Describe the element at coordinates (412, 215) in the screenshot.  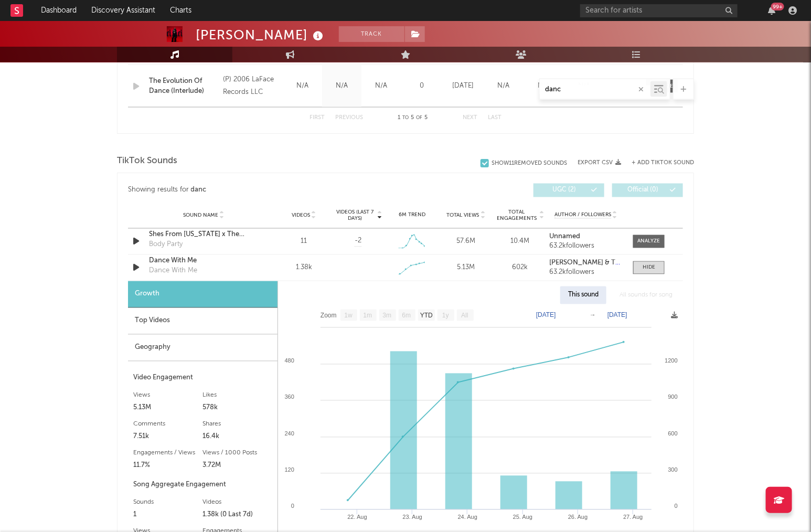
I see `div: 6M Trend` at that location.